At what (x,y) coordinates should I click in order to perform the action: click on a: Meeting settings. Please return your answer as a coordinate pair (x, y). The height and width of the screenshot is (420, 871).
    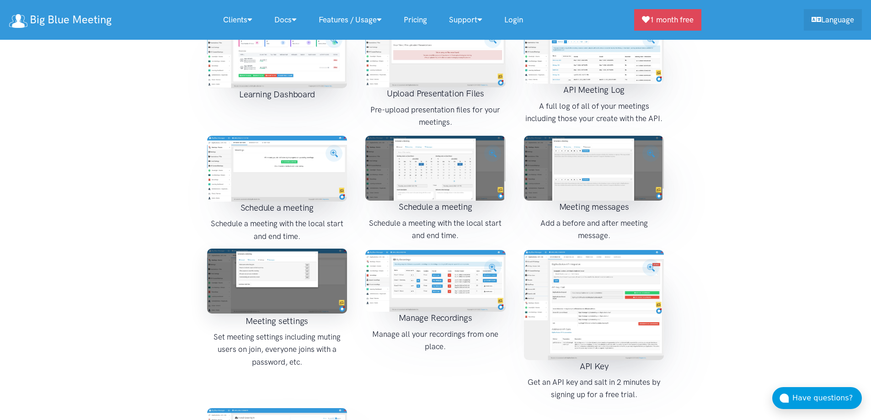
    Looking at the image, I should click on (277, 282).